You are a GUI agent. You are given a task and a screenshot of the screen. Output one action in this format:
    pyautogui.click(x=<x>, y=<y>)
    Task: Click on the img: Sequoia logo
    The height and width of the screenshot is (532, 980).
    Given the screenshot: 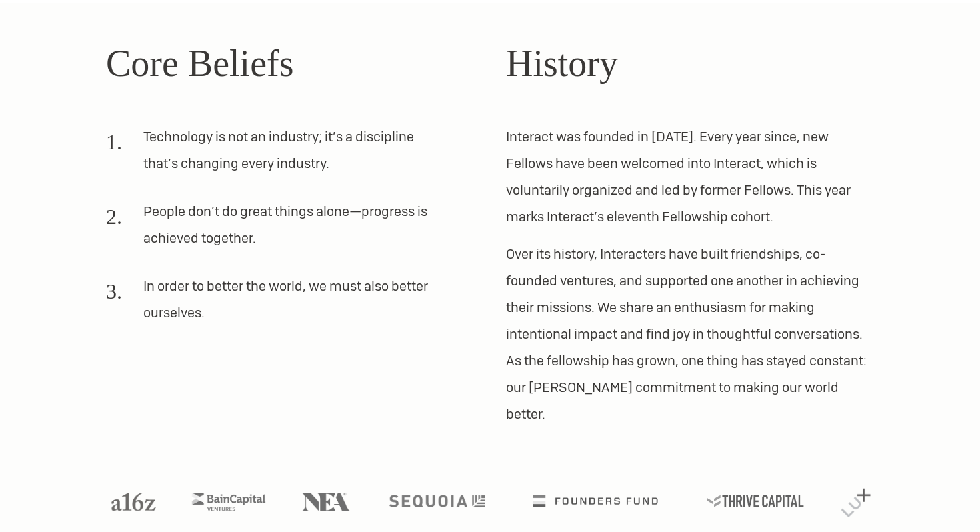 What is the action you would take?
    pyautogui.click(x=436, y=500)
    